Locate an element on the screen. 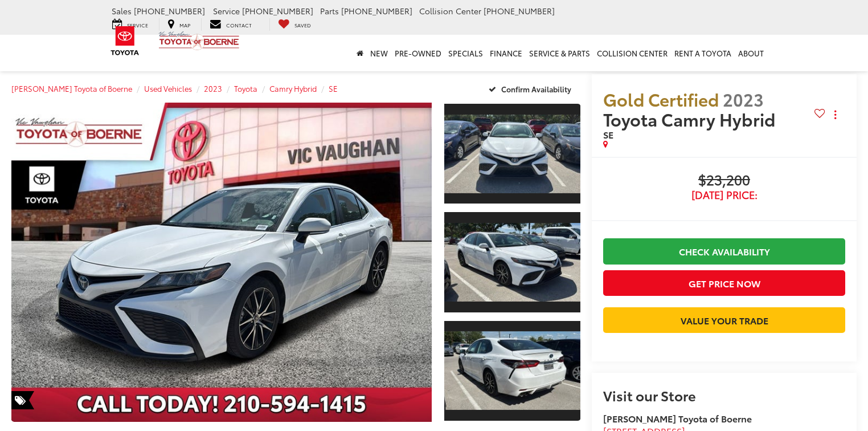 This screenshot has height=431, width=868. a: Service is located at coordinates (129, 24).